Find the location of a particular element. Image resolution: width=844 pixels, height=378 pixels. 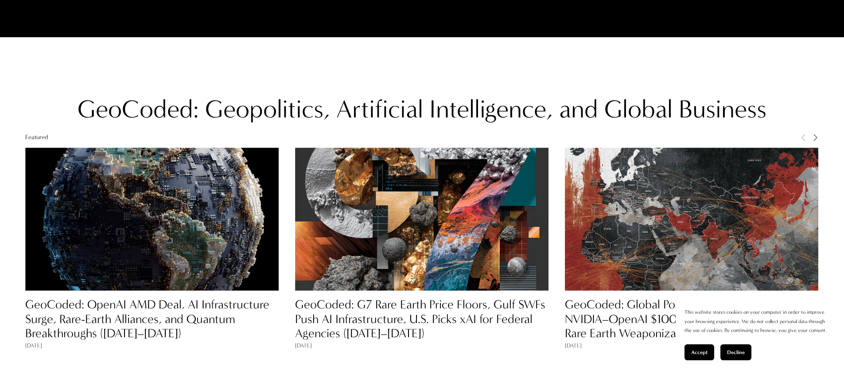

button: Decline is located at coordinates (736, 352).